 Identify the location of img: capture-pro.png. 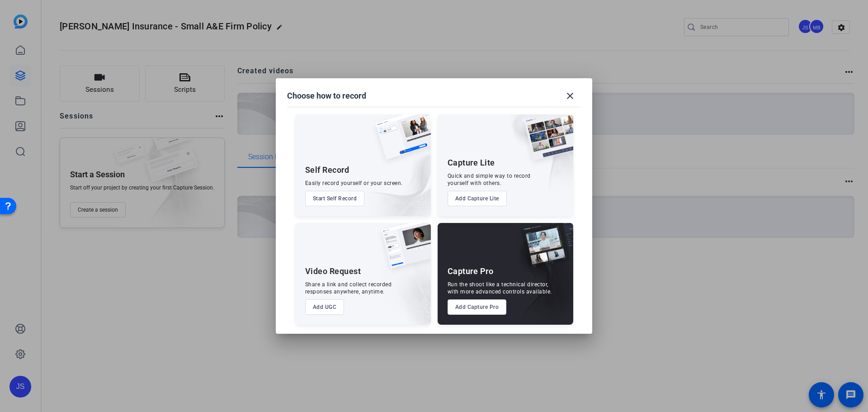
(543, 250).